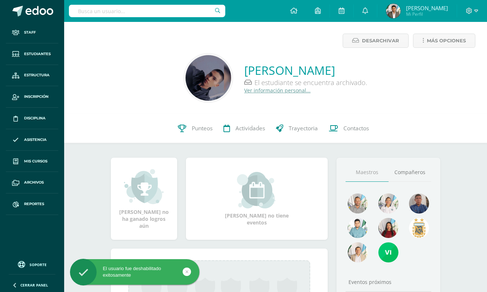 This screenshot has width=487, height=292. Describe the element at coordinates (37, 54) in the screenshot. I see `span: Estudiantes` at that location.